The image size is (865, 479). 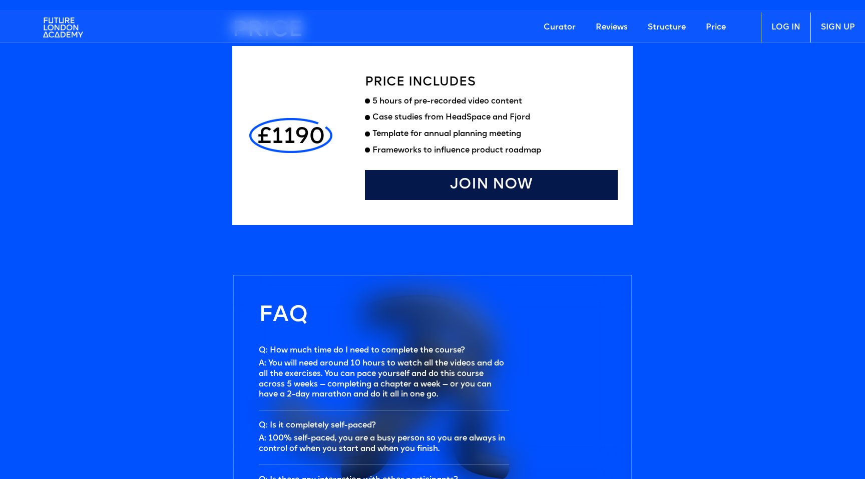 What do you see at coordinates (384, 351) in the screenshot?
I see `div: Q: How much time do I need to complete the course?` at bounding box center [384, 351].